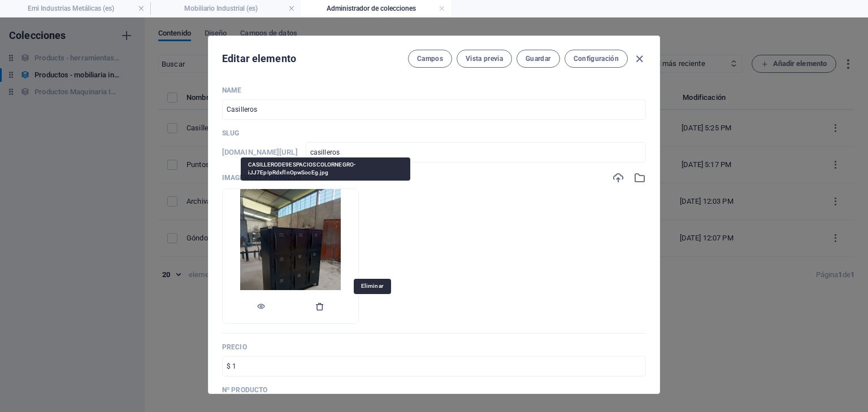 This screenshot has width=868, height=412. I want to click on button: Configuración, so click(596, 59).